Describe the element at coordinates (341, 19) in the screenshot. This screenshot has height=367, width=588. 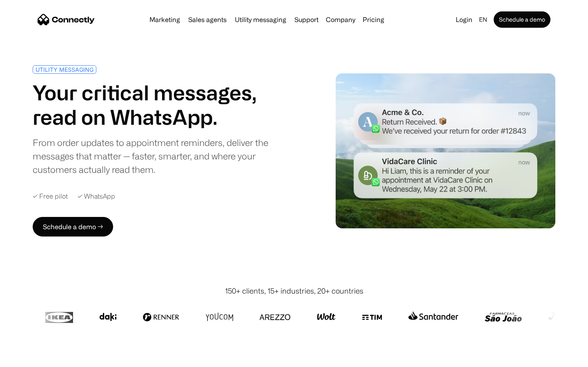
I see `div: Company` at that location.